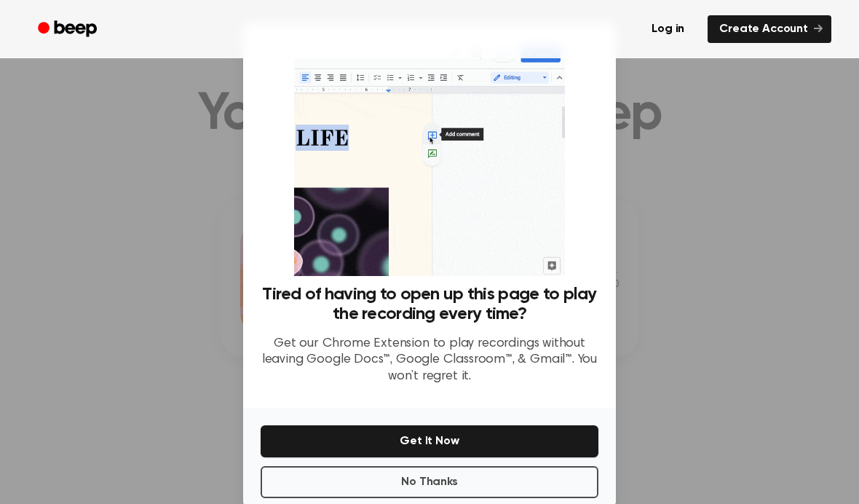 This screenshot has height=504, width=859. Describe the element at coordinates (429, 158) in the screenshot. I see `img: Beep extension in action` at that location.